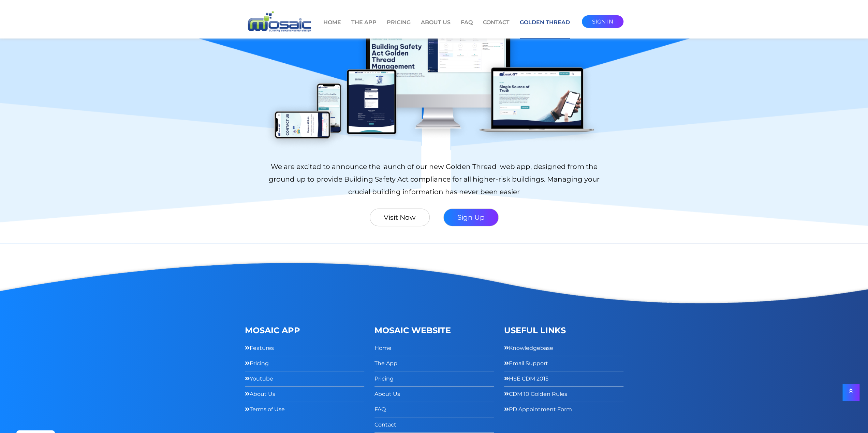  What do you see at coordinates (434, 330) in the screenshot?
I see `h4: MOSAIC WEBSITE` at bounding box center [434, 330].